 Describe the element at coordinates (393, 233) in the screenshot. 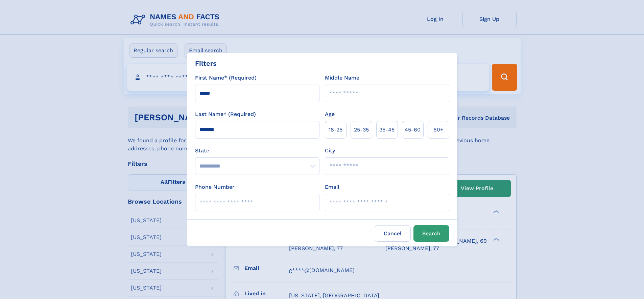

I see `label: Cancel` at that location.